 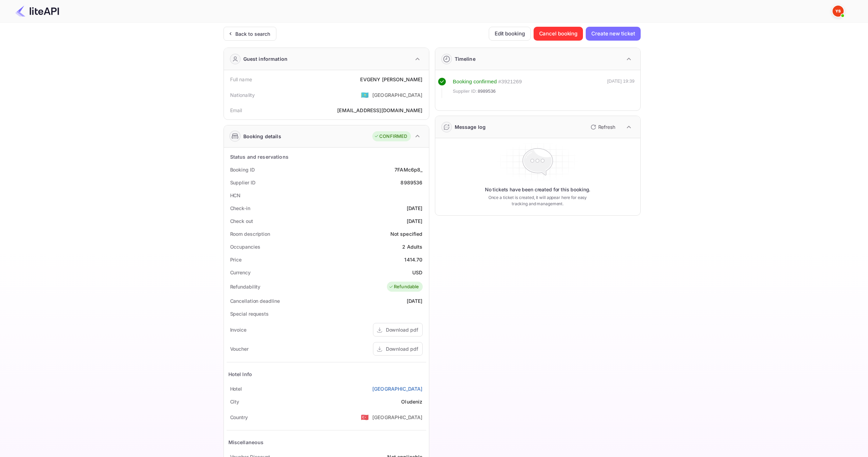 What do you see at coordinates (249, 313) in the screenshot?
I see `div: Special requests` at bounding box center [249, 313].